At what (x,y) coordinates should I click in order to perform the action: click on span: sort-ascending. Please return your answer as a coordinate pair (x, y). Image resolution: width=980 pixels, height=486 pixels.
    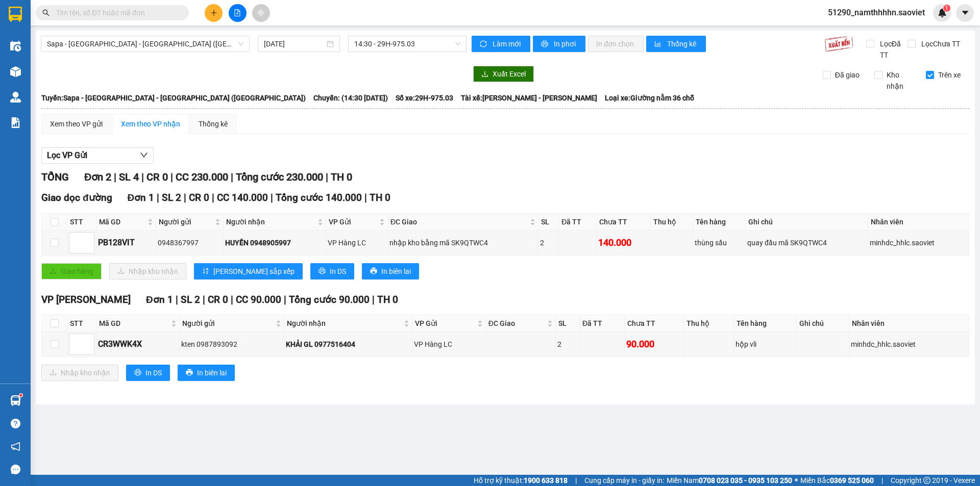
    Looking at the image, I should click on (206, 272).